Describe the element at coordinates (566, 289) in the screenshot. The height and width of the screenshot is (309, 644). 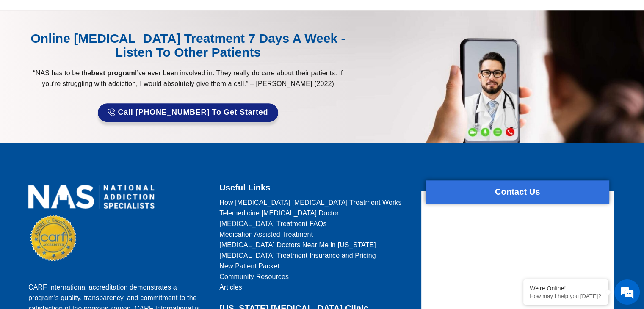
I see `div: We're Online!` at that location.